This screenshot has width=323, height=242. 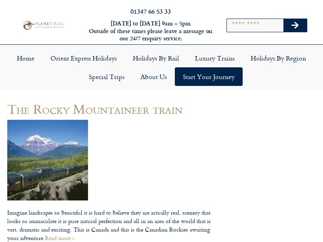 I want to click on a: Holidays by Region, so click(x=278, y=58).